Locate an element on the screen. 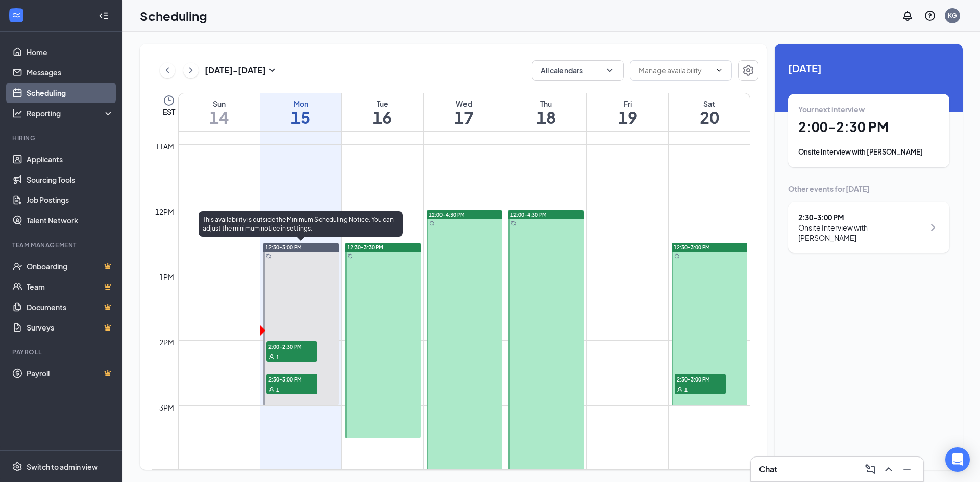 The image size is (980, 482). a: Talent Network is located at coordinates (70, 220).